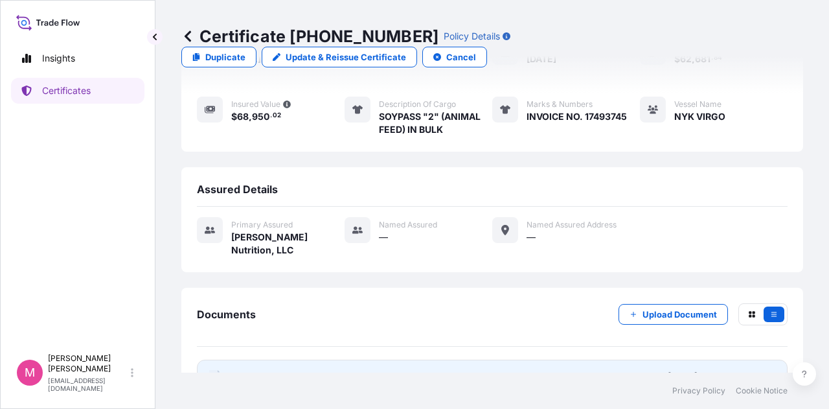  What do you see at coordinates (762, 391) in the screenshot?
I see `p: Cookie Notice` at bounding box center [762, 391].